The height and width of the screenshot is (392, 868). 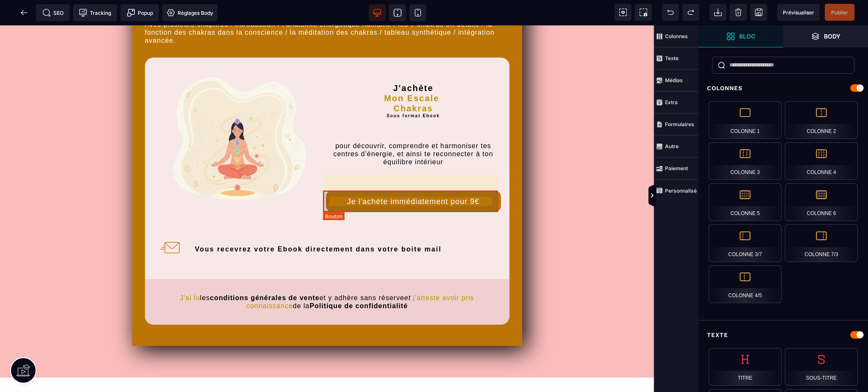 What do you see at coordinates (840, 12) in the screenshot?
I see `span: Enregistrer le contenu` at bounding box center [840, 12].